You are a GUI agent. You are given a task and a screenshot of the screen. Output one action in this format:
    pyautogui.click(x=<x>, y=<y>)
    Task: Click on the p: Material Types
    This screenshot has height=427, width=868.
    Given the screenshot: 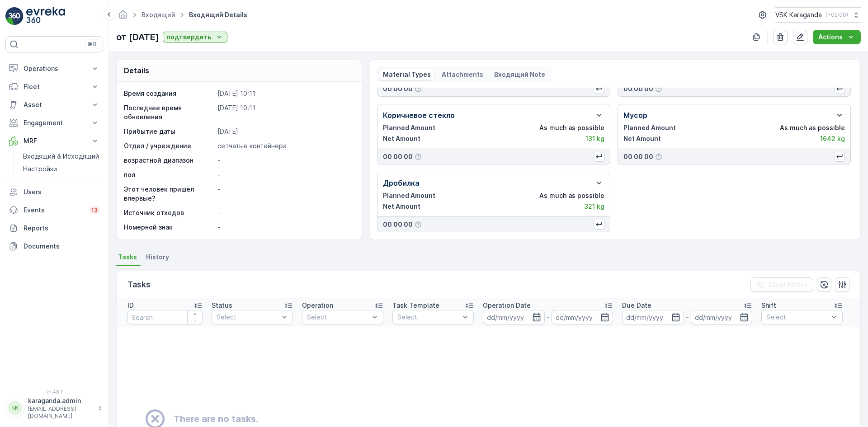 What is the action you would take?
    pyautogui.click(x=407, y=75)
    